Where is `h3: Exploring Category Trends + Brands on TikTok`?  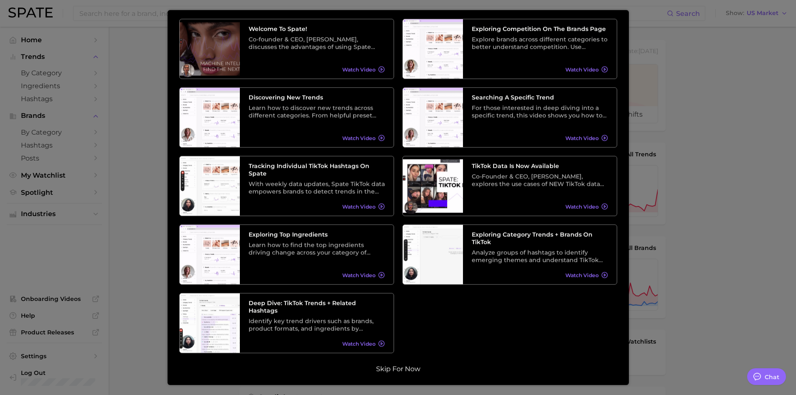 h3: Exploring Category Trends + Brands on TikTok is located at coordinates (540, 238).